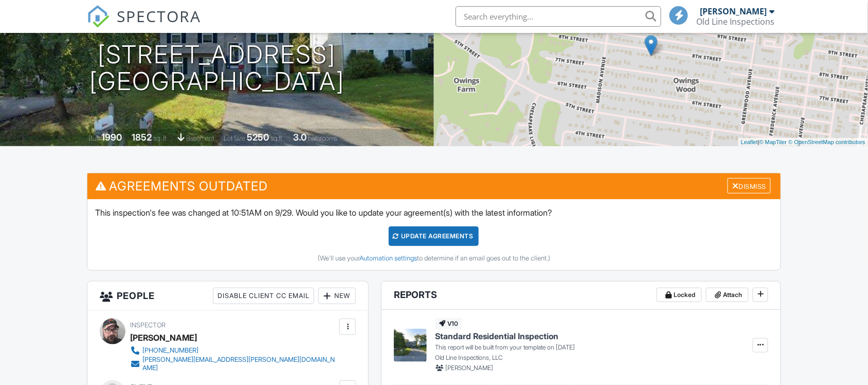 The height and width of the screenshot is (385, 868). I want to click on a: © OpenStreetMap contributors, so click(827, 142).